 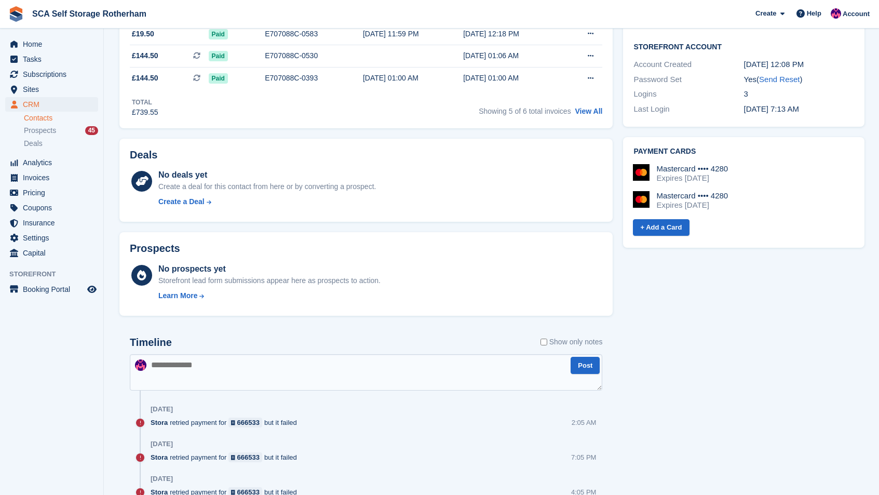 I want to click on span: Capital, so click(x=54, y=253).